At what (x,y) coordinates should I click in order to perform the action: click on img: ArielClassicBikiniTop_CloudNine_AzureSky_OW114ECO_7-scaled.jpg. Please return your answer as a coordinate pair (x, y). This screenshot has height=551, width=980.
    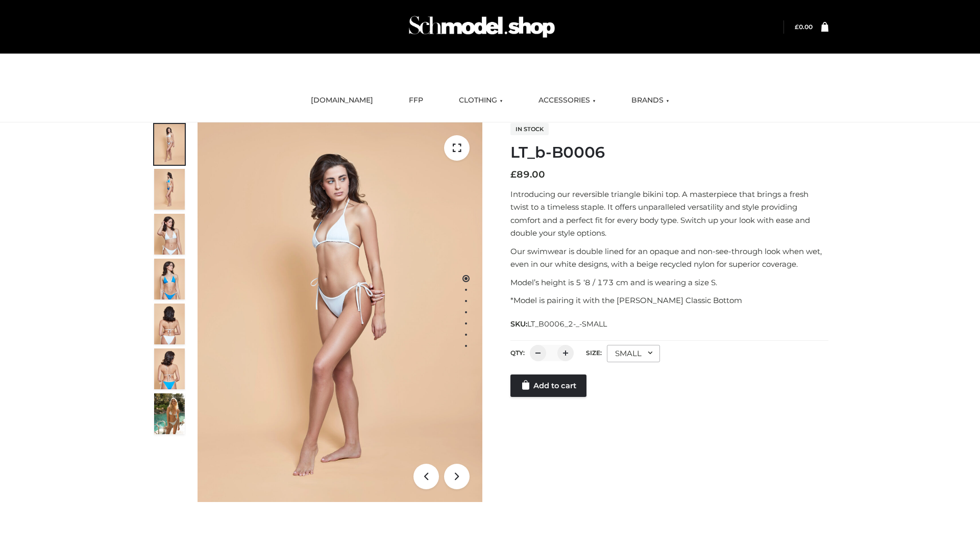
    Looking at the image, I should click on (170, 323).